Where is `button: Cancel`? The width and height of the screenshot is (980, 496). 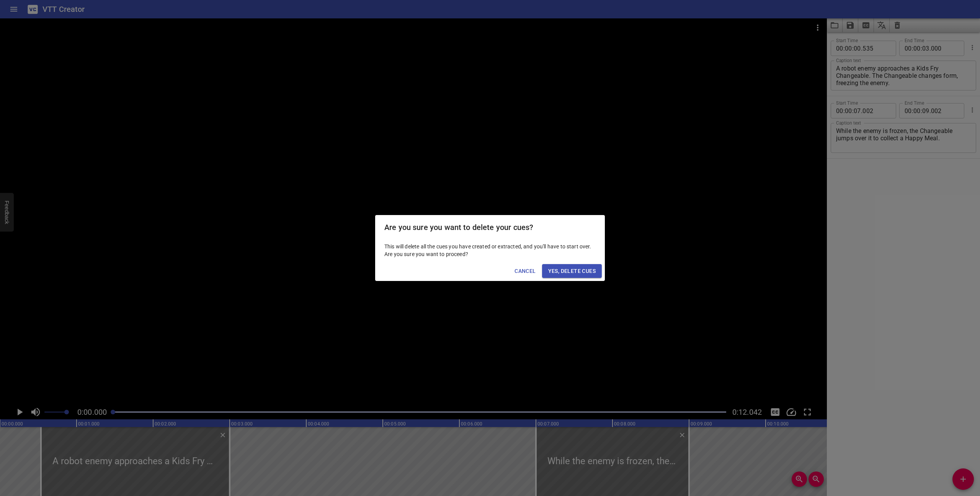
button: Cancel is located at coordinates (525, 271).